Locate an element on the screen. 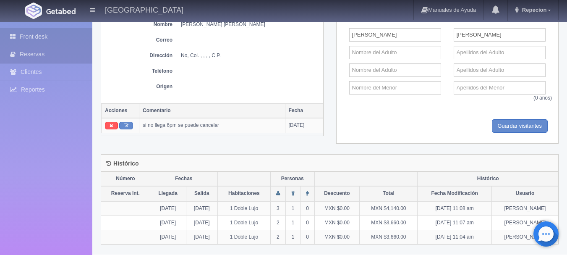 This screenshot has height=255, width=567. dt: Dirección is located at coordinates (139, 55).